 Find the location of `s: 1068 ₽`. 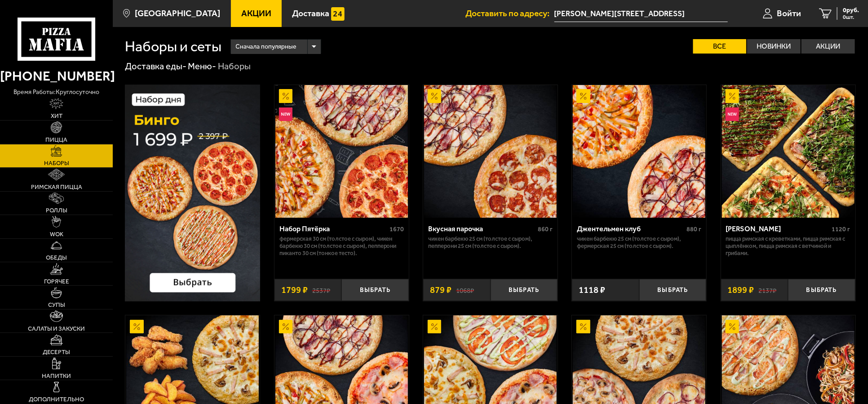

s: 1068 ₽ is located at coordinates (465, 289).